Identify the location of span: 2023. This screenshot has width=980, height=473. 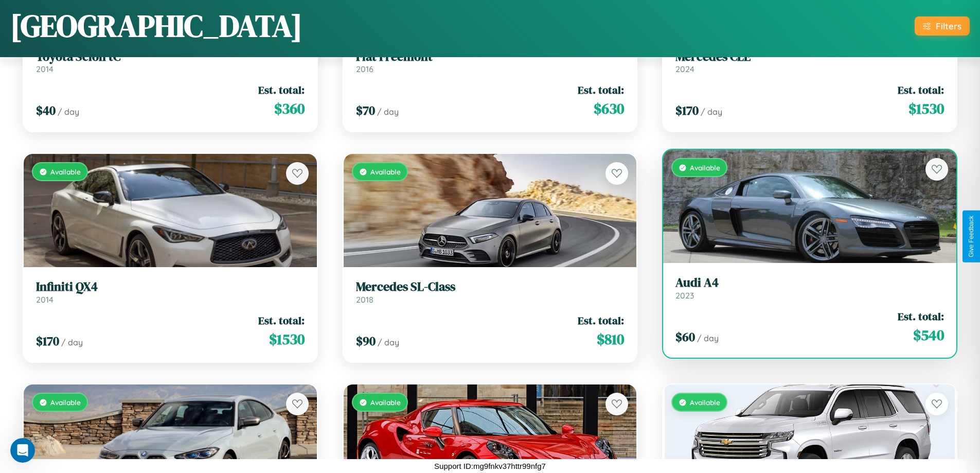
(684, 296).